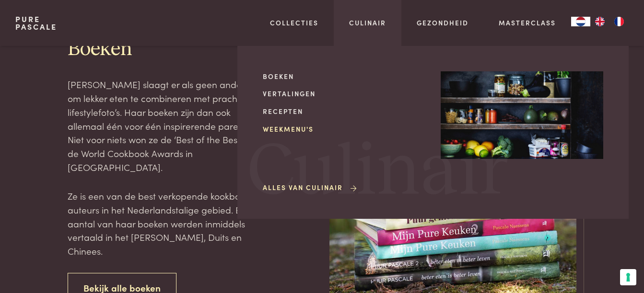 The height and width of the screenshot is (293, 644). Describe the element at coordinates (522, 115) in the screenshot. I see `img: Culinair` at that location.